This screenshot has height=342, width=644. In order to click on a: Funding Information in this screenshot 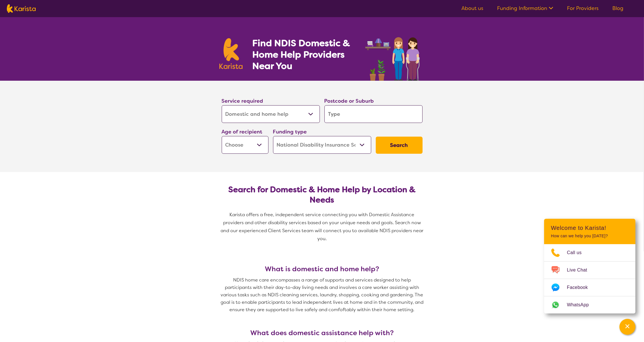, I will do `click(525, 8)`.